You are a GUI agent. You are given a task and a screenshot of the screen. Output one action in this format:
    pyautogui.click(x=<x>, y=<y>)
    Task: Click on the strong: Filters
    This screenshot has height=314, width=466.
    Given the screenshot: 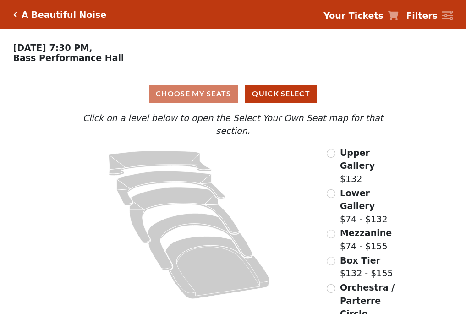 What is the action you would take?
    pyautogui.click(x=421, y=16)
    